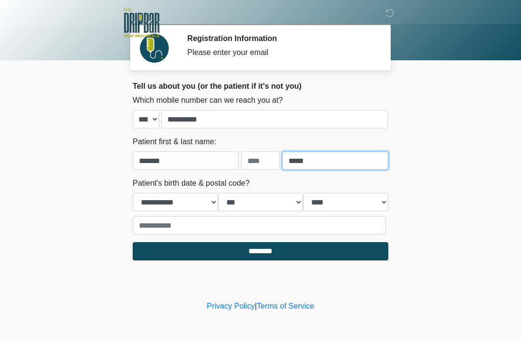  Describe the element at coordinates (280, 53) in the screenshot. I see `div: Please enter your email` at that location.